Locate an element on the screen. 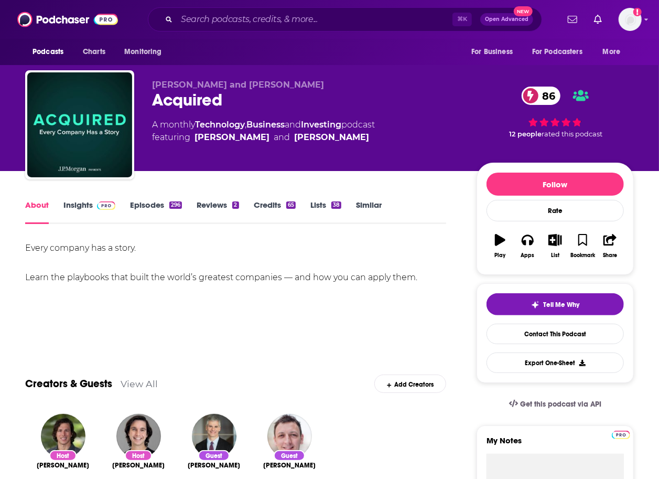  div: Apps is located at coordinates (528, 255).